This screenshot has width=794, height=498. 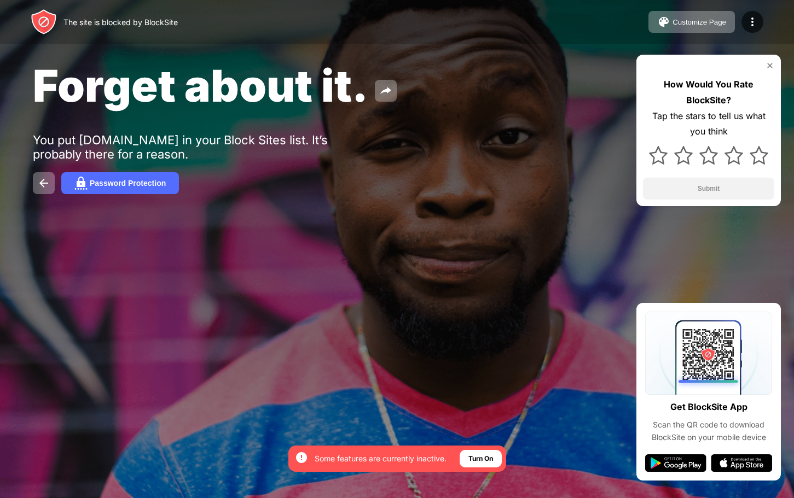 I want to click on img: app-store.svg, so click(x=741, y=463).